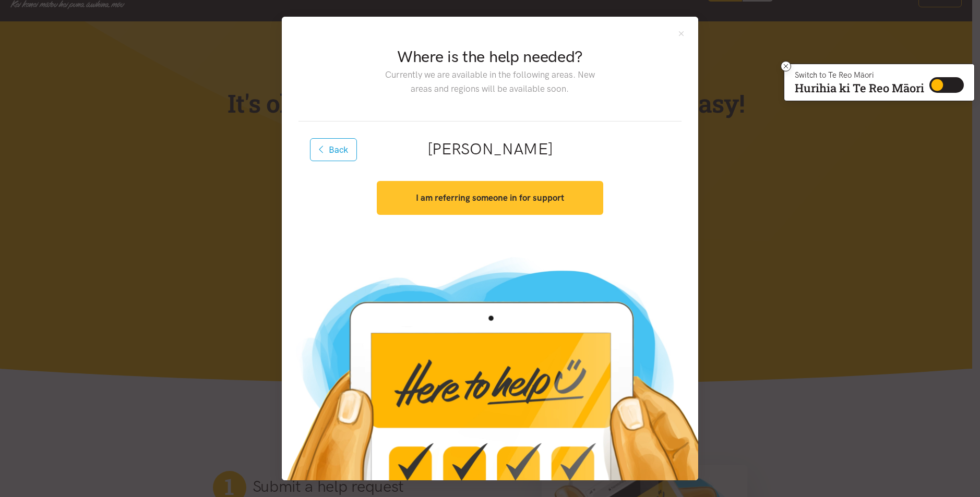 The height and width of the screenshot is (497, 980). What do you see at coordinates (860, 88) in the screenshot?
I see `p: Hurihia ki Te Reo Māori` at bounding box center [860, 88].